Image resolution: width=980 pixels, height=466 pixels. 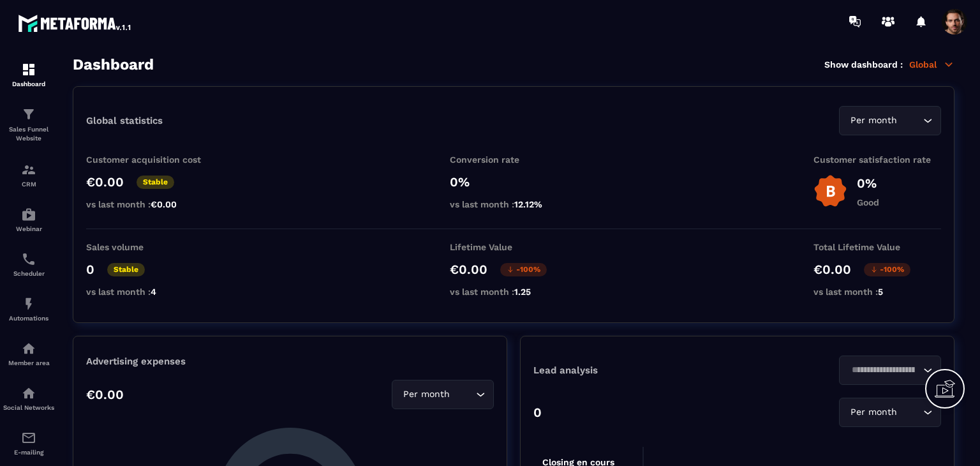 What do you see at coordinates (830, 191) in the screenshot?
I see `img: b-badge-o.b3b20ee6.svg` at bounding box center [830, 191].